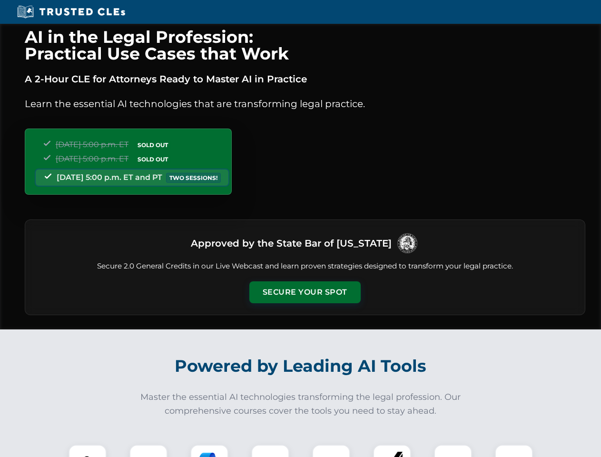 This screenshot has width=601, height=457. What do you see at coordinates (305, 266) in the screenshot?
I see `p: Secure 2.0 General Credits in our Live Webcast and learn proven strategies designed to transform ...` at bounding box center [305, 266].